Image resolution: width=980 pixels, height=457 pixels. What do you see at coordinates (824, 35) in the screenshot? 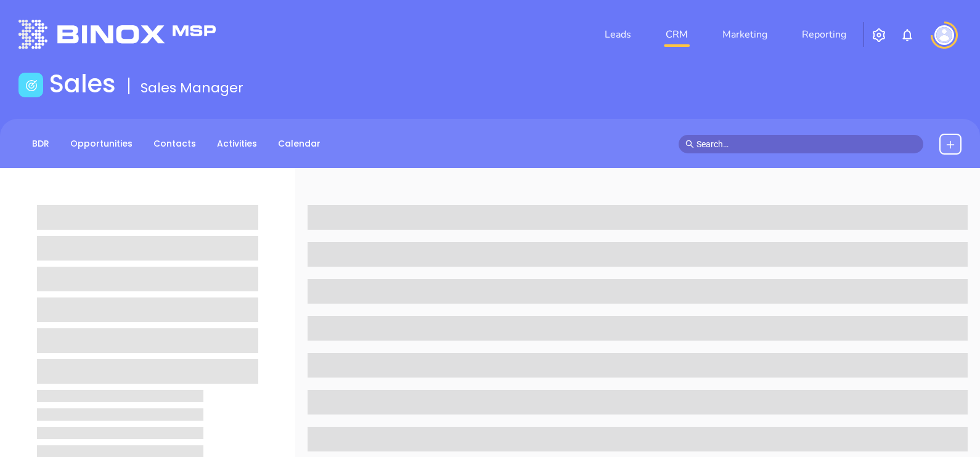
I see `a: Reporting` at bounding box center [824, 35].